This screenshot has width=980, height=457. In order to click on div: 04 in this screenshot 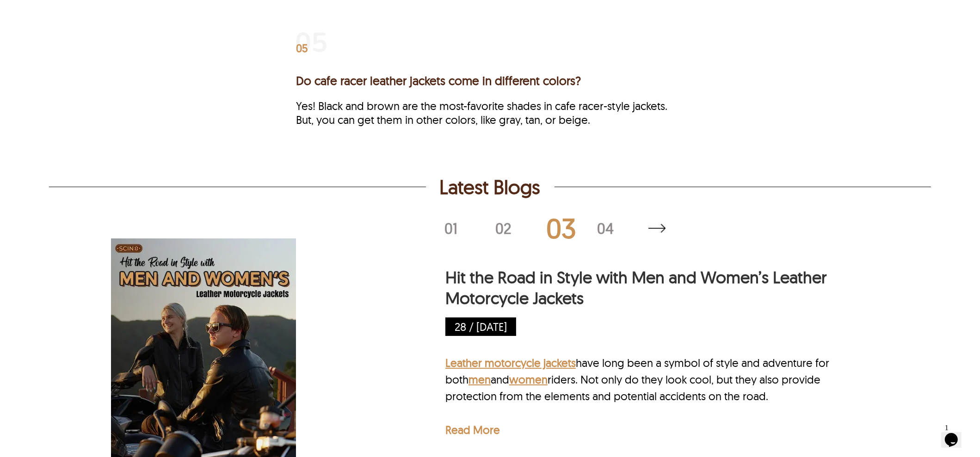, I will do `click(623, 228)`.